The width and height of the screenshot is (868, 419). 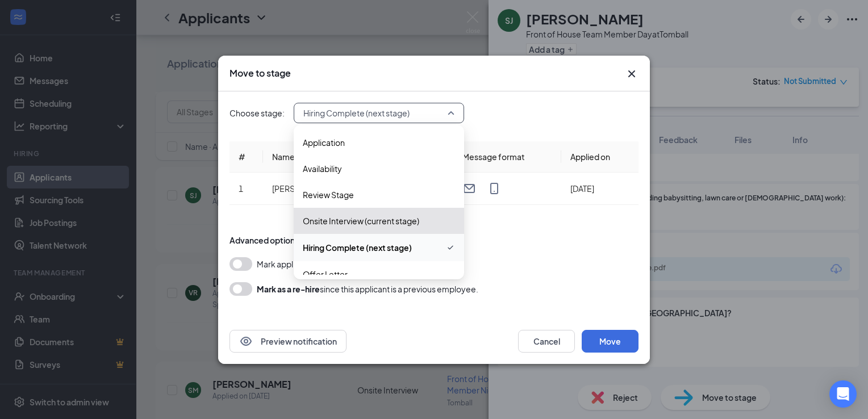 I want to click on div: Open Intercom Messenger, so click(x=843, y=394).